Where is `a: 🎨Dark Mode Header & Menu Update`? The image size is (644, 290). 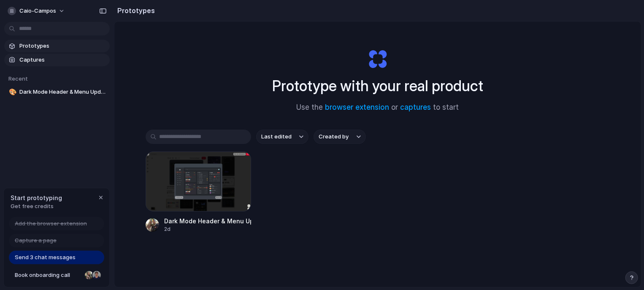
a: 🎨Dark Mode Header & Menu Update is located at coordinates (57, 92).